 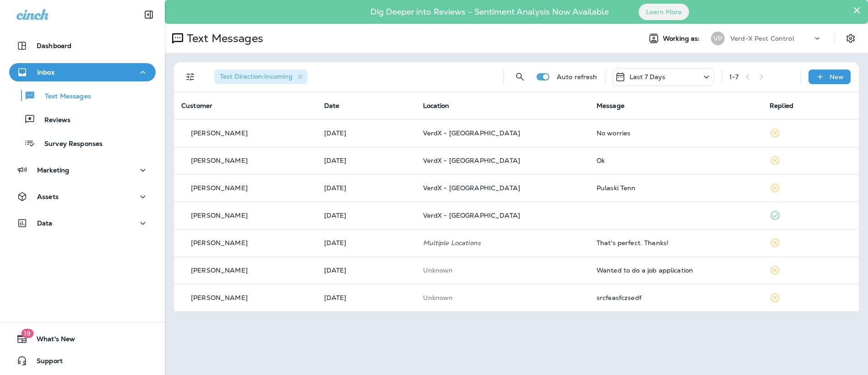 I want to click on button: Dashboard, so click(x=82, y=46).